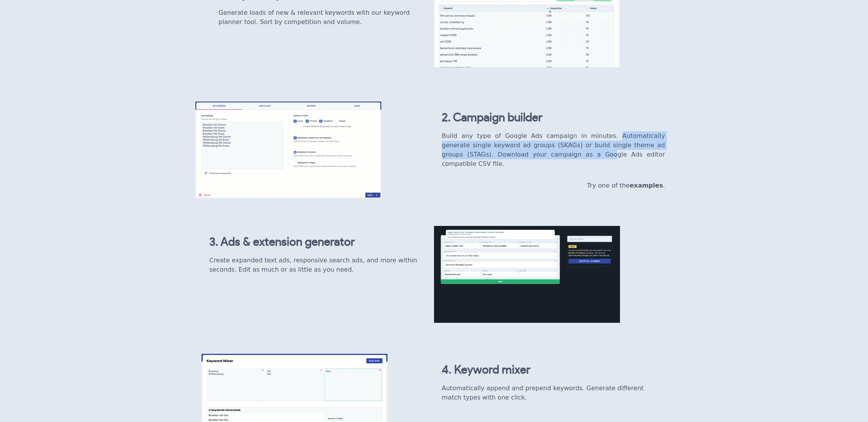 The width and height of the screenshot is (868, 422). What do you see at coordinates (647, 185) in the screenshot?
I see `b: examples` at bounding box center [647, 185].